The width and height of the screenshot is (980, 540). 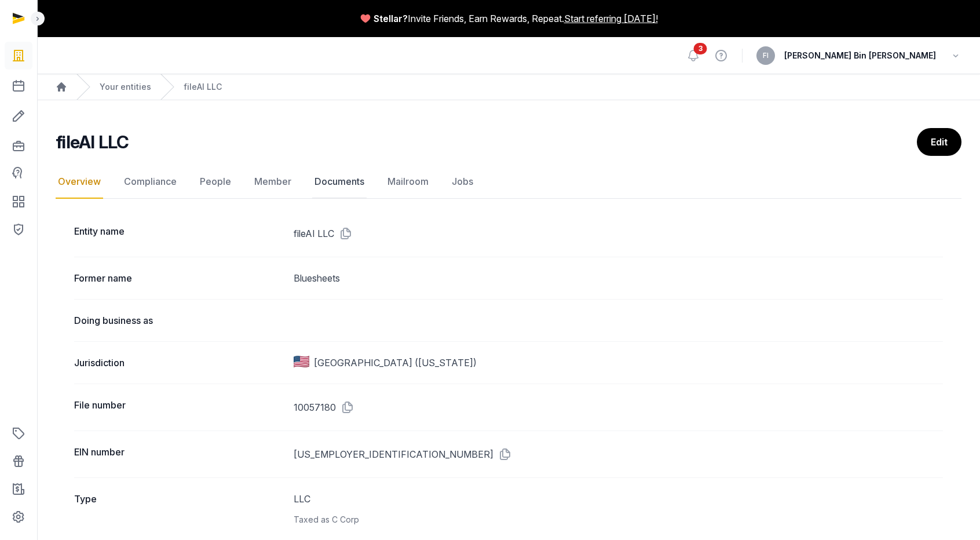 I want to click on a: Compliance, so click(x=150, y=182).